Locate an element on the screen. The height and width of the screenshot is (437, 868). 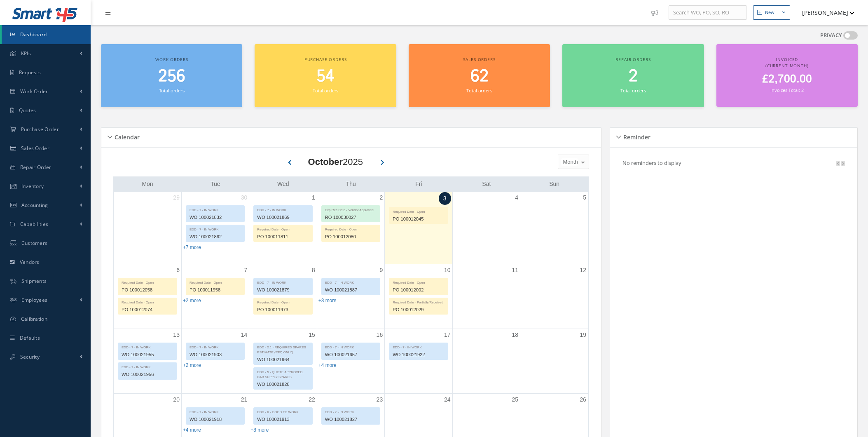
span: 54 is located at coordinates (325, 76).